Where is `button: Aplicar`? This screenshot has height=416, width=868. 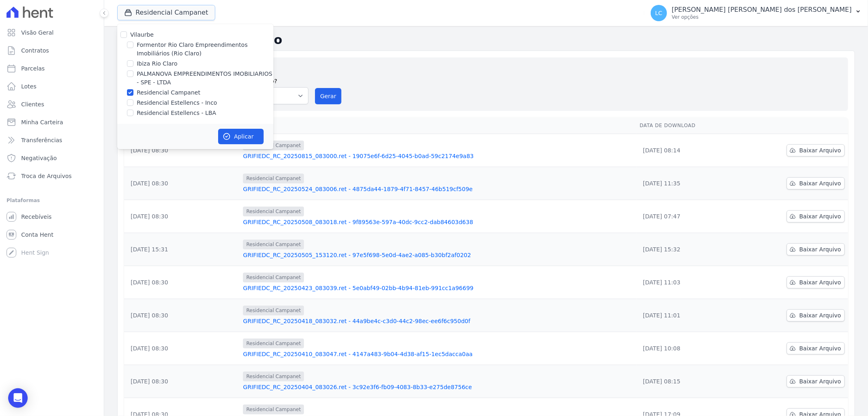 button: Aplicar is located at coordinates (241, 137).